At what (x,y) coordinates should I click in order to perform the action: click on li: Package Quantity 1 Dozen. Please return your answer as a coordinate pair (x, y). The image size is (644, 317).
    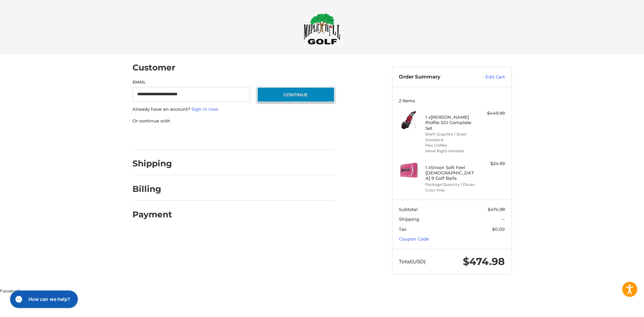
    Looking at the image, I should click on (451, 185).